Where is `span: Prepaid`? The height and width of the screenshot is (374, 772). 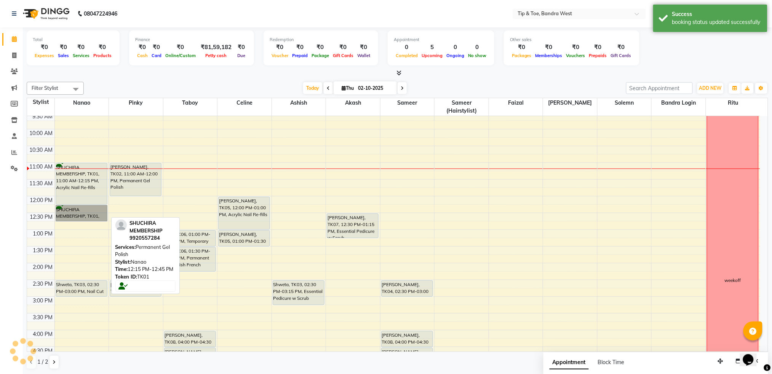
span: Prepaid is located at coordinates (300, 56).